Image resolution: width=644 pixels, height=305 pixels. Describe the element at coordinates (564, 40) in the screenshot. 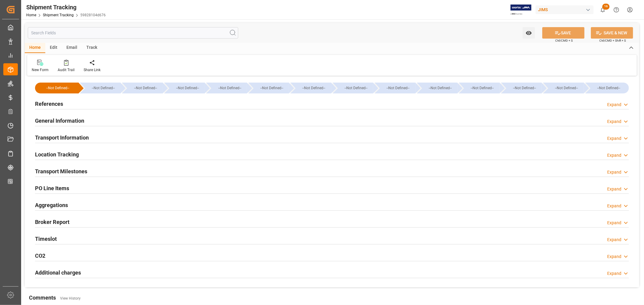

I see `span: Ctrl/CMD + S` at that location.